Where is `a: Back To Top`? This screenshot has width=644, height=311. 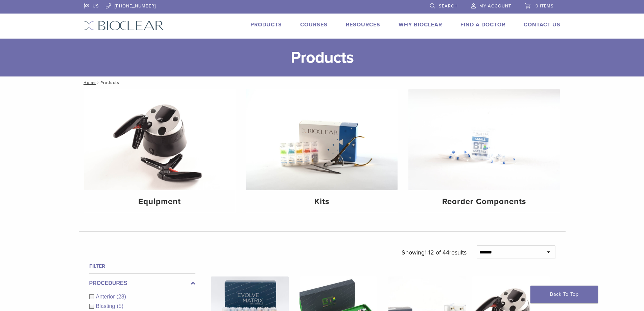
a: Back To Top is located at coordinates (564, 294).